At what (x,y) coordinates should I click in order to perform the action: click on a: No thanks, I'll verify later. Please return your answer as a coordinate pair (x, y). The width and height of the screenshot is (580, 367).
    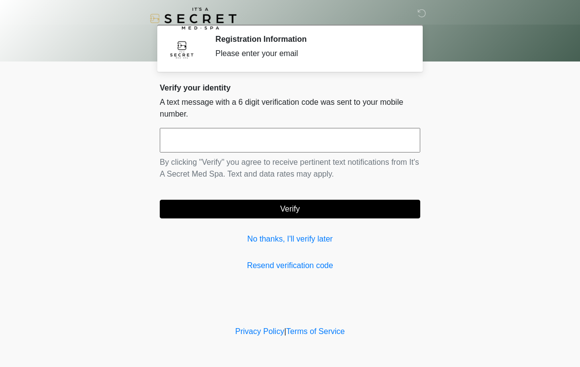
    Looking at the image, I should click on (290, 239).